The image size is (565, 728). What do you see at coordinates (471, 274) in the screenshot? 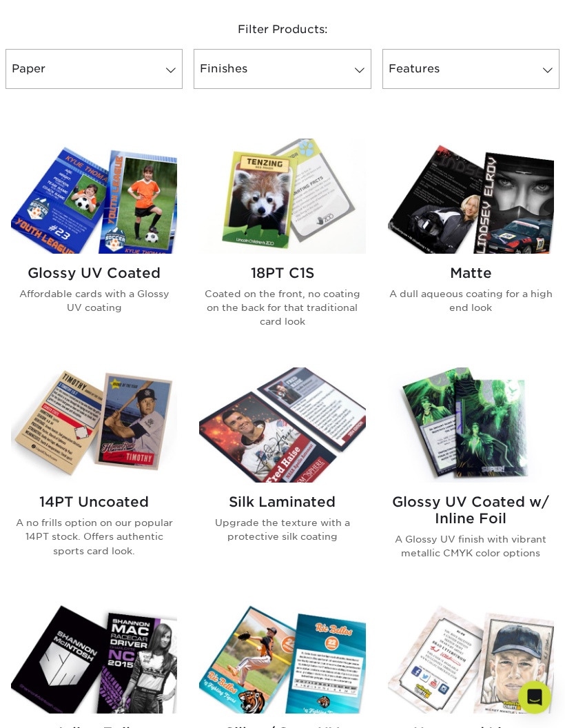
I see `h2: Matte` at bounding box center [471, 274].